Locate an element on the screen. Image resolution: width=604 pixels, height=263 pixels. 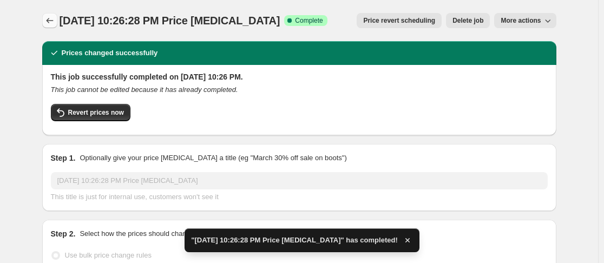
span: Delete job is located at coordinates (468, 21).